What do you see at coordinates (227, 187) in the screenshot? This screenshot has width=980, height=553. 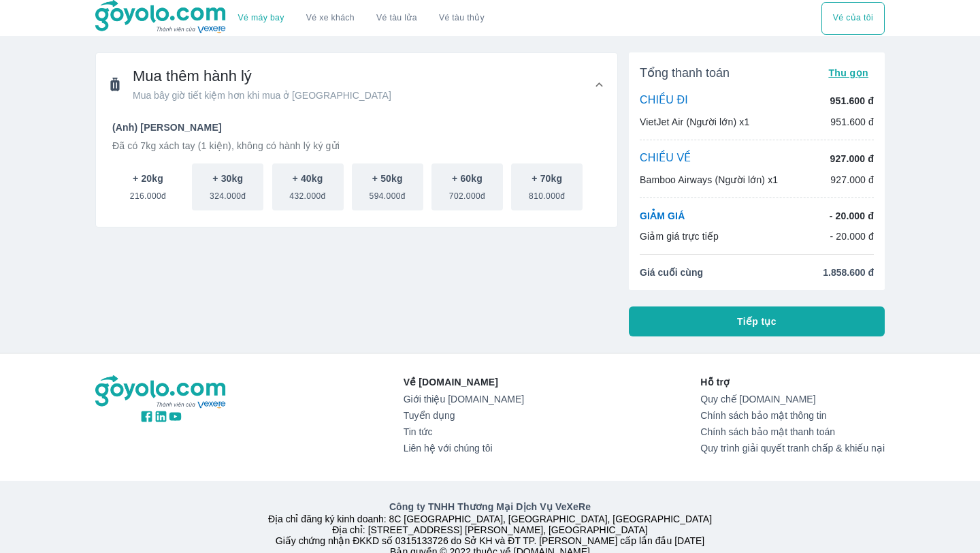 I see `button: + 30kg324.000đ` at bounding box center [227, 187].